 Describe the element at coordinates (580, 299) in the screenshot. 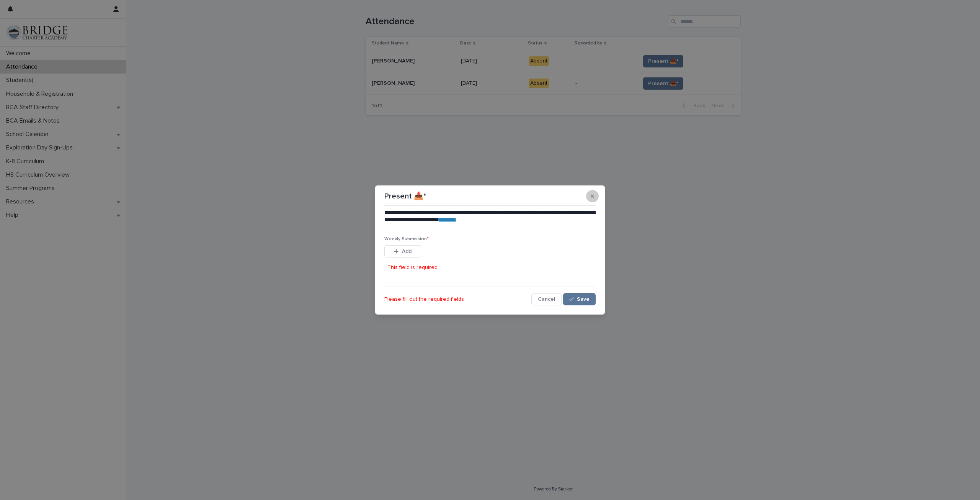

I see `button: Save` at that location.